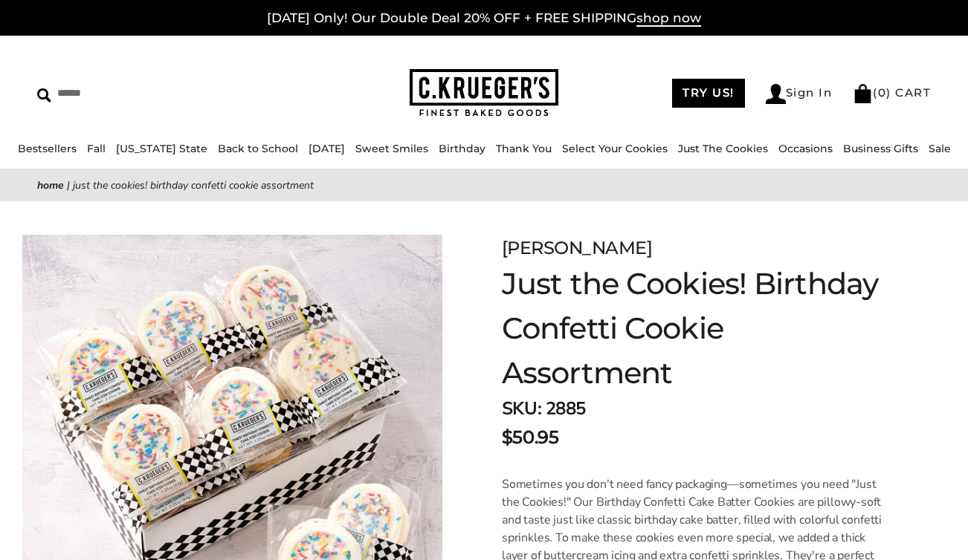 This screenshot has width=968, height=560. I want to click on h1: Just the Cookies! Birthday Confetti Cookie Assortment, so click(697, 329).